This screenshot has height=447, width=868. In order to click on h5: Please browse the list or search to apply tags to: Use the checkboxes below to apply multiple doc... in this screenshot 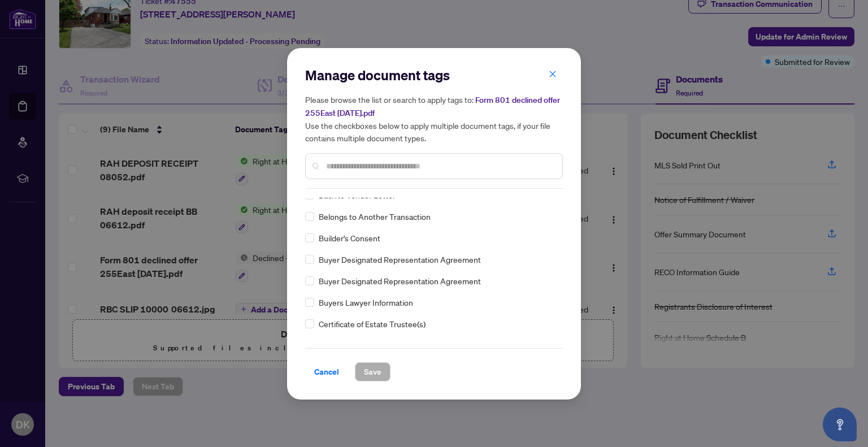, I will do `click(434, 119)`.